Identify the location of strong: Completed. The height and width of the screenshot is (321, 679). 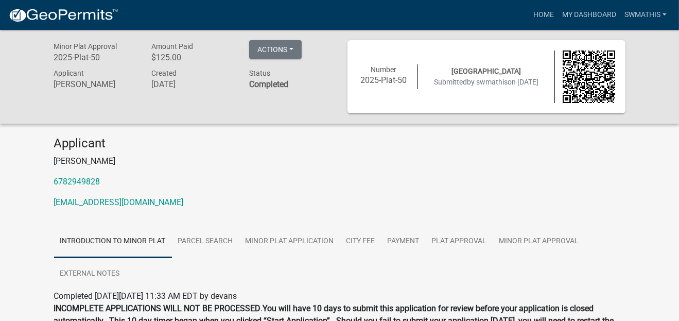
(269, 84).